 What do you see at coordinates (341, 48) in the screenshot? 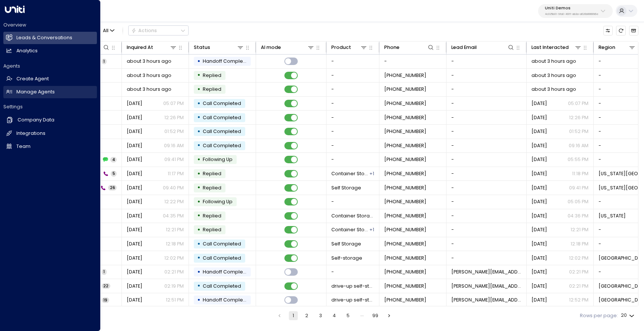
I see `div: Product` at bounding box center [341, 48].